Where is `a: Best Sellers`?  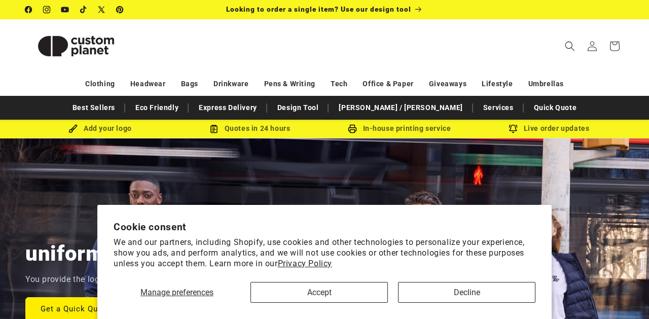
a: Best Sellers is located at coordinates (94, 107).